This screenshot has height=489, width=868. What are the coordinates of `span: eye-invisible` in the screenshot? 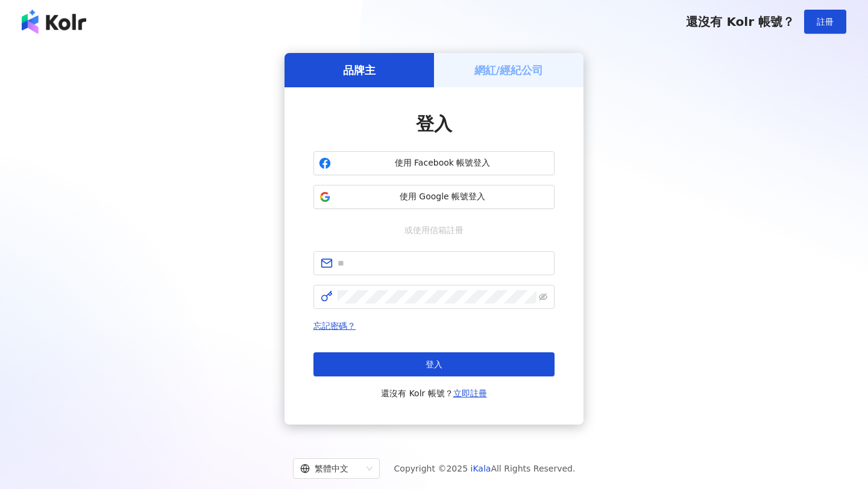 It's located at (542, 297).